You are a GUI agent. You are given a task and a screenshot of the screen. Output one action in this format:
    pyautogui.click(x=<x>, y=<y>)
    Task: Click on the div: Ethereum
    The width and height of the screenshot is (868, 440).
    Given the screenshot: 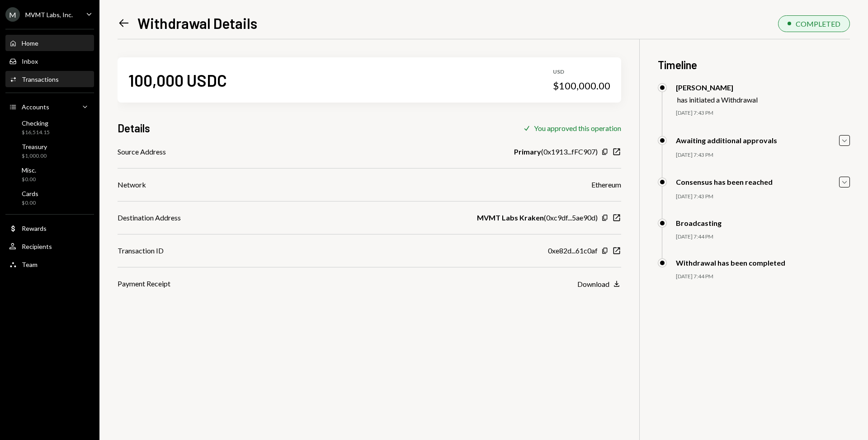 What is the action you would take?
    pyautogui.click(x=607, y=185)
    